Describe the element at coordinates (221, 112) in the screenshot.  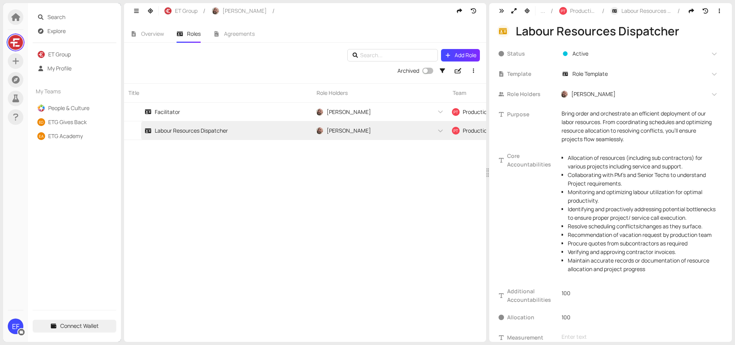
I see `a: Facilitator` at that location.